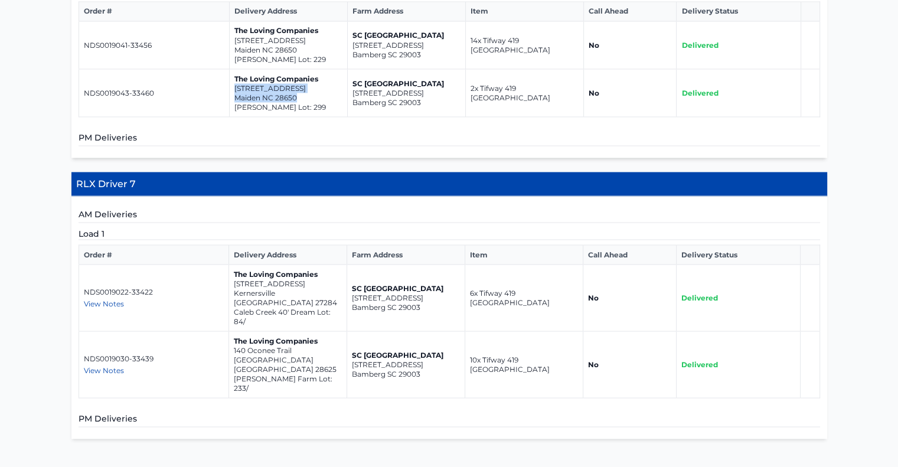 This screenshot has height=467, width=898. I want to click on p: NDS0019030-33439, so click(153, 358).